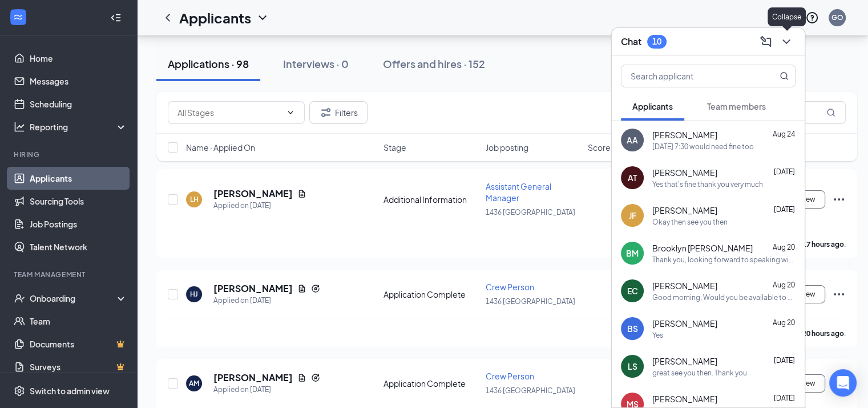 The width and height of the screenshot is (868, 408). What do you see at coordinates (633, 215) in the screenshot?
I see `div: JF` at bounding box center [633, 215].